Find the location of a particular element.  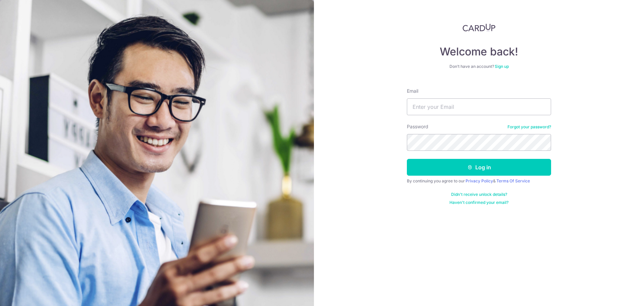

a: Sign up is located at coordinates (502, 66).